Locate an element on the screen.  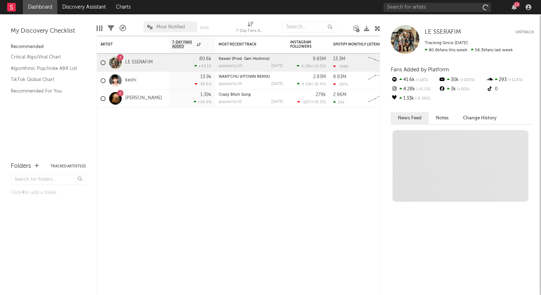
div: A&R Pipeline is located at coordinates (123, 28).